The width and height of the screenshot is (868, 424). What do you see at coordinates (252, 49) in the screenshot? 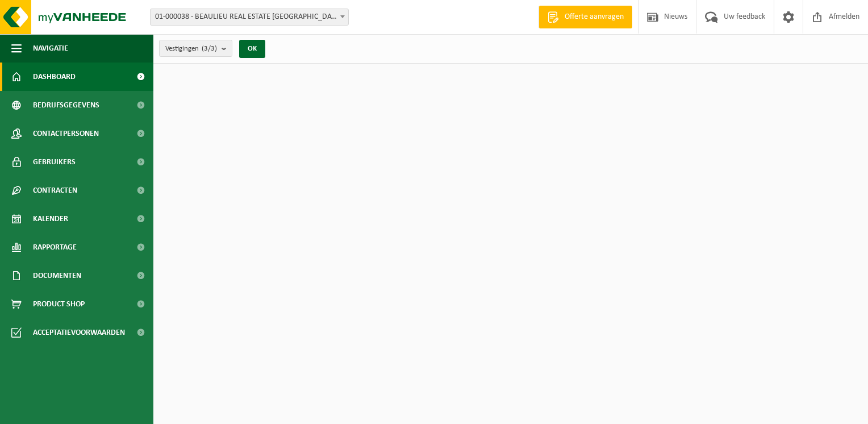
I see `button: OK` at bounding box center [252, 49].